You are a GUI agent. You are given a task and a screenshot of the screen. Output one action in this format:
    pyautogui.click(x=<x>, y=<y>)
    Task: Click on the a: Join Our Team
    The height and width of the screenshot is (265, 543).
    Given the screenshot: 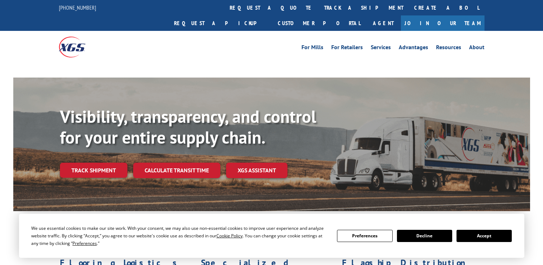 What is the action you would take?
    pyautogui.click(x=442, y=23)
    